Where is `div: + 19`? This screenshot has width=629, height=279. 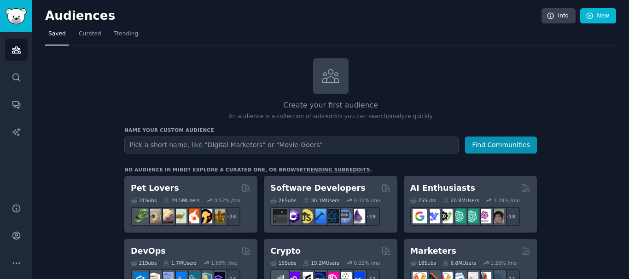 div: + 19 is located at coordinates (370, 217).